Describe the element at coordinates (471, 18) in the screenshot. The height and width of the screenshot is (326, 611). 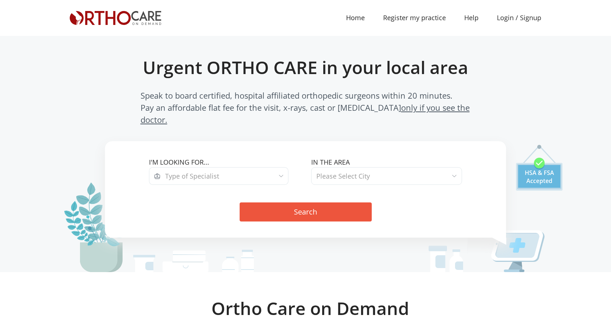
I see `a: Help` at that location.